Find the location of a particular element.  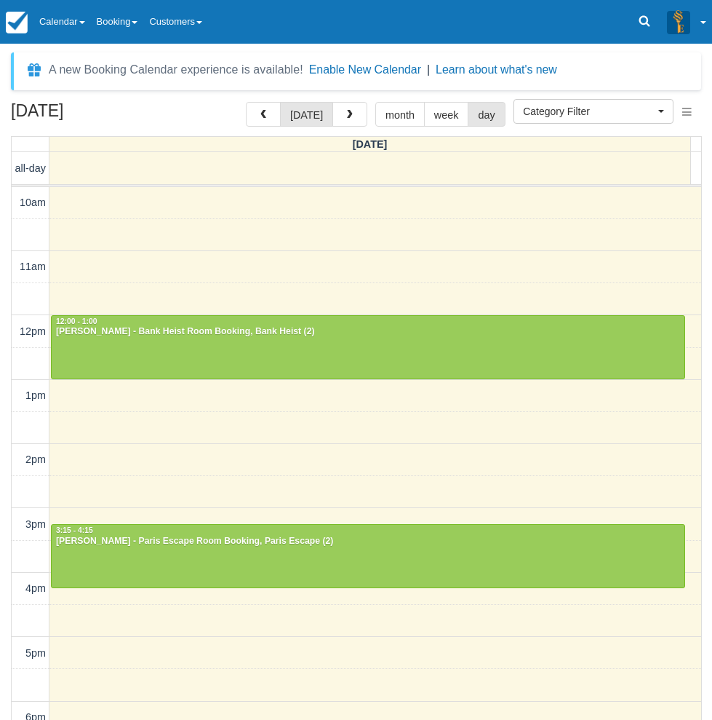

button: week is located at coordinates (447, 114).